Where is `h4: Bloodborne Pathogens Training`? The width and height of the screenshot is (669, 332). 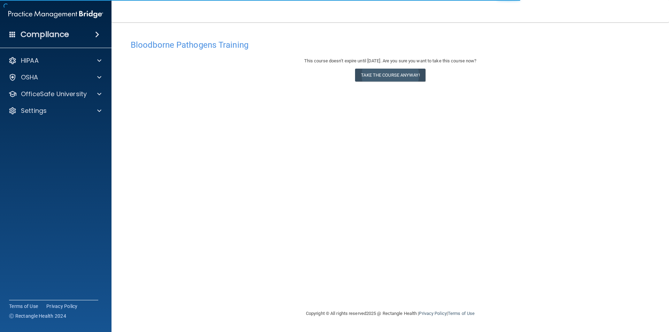 h4: Bloodborne Pathogens Training is located at coordinates (390, 45).